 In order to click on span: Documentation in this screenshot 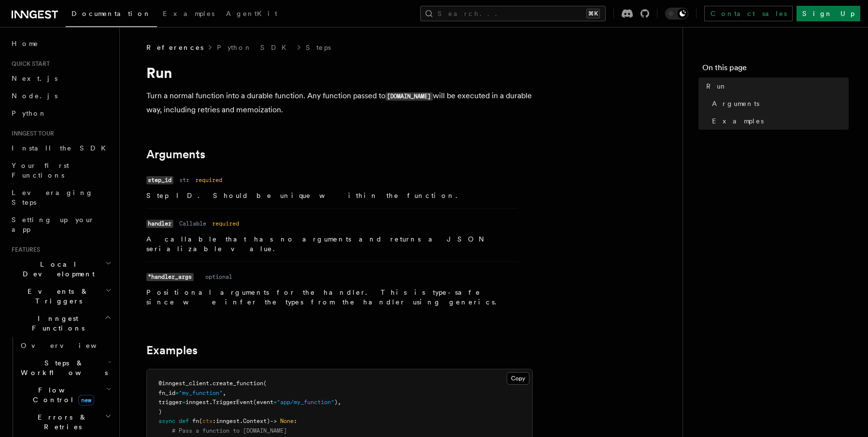, I will do `click(111, 14)`.